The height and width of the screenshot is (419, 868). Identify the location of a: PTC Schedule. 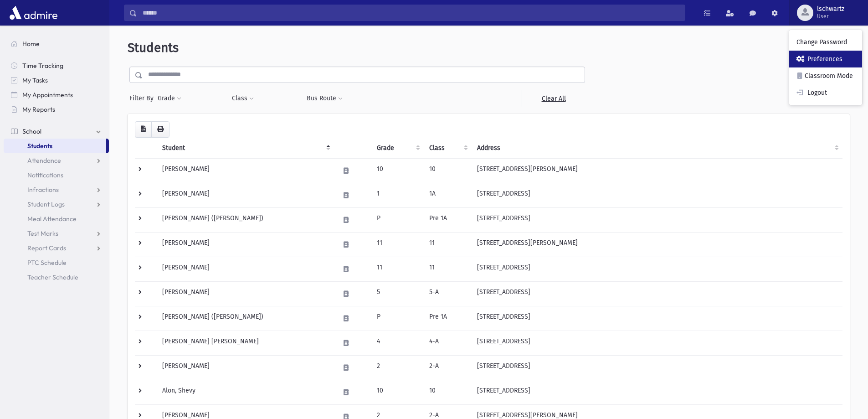
(56, 262).